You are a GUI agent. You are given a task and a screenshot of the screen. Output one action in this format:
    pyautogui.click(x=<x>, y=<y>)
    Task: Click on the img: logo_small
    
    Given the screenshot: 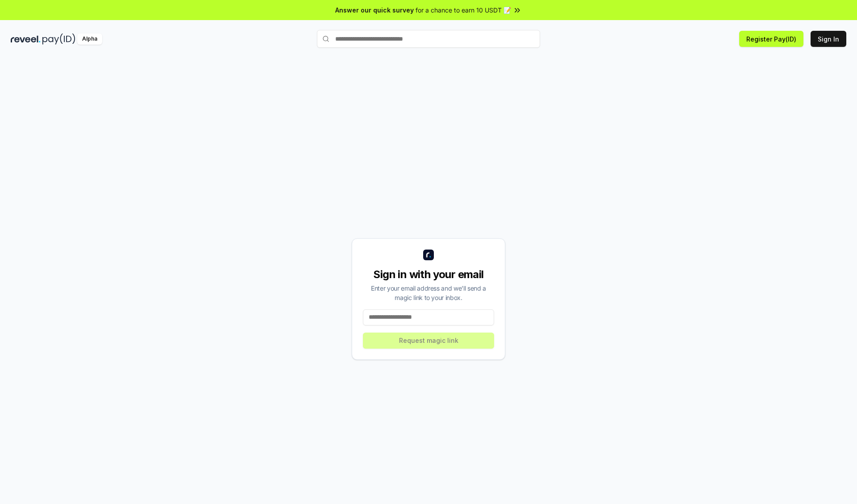 What is the action you would take?
    pyautogui.click(x=428, y=255)
    